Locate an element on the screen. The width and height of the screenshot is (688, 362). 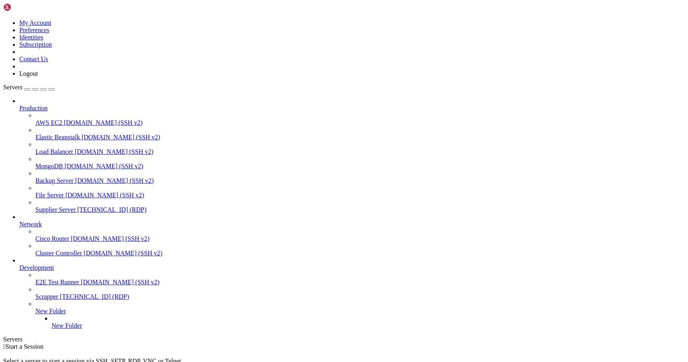
span: MongoDB is located at coordinates (49, 166).